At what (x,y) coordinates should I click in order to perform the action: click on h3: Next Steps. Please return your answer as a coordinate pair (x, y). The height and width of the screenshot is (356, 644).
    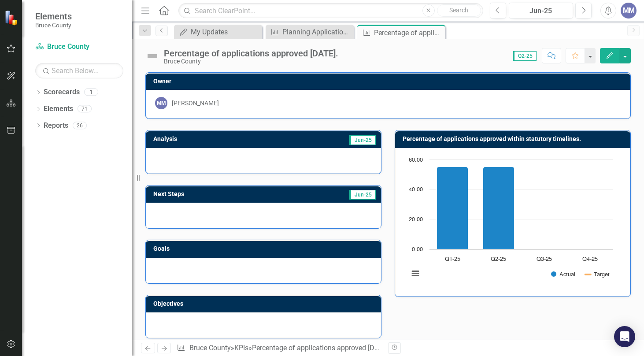
    Looking at the image, I should click on (212, 194).